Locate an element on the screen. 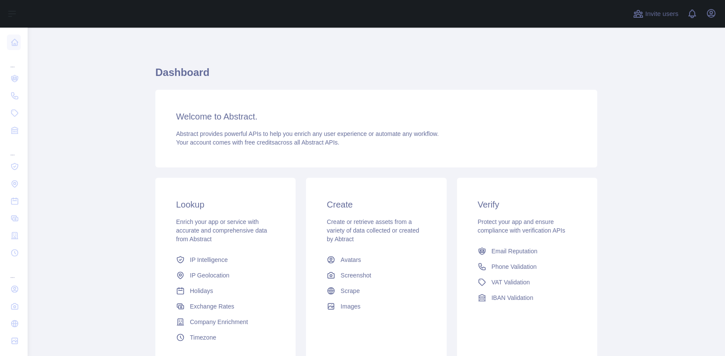 This screenshot has height=356, width=725. span: Timezone is located at coordinates (203, 338).